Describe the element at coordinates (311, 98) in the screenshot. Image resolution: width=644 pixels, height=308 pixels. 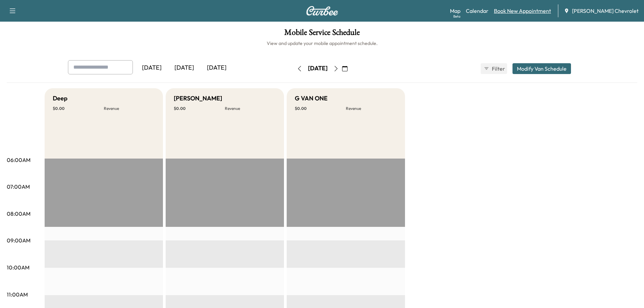
I see `h5: G VAN ONE` at that location.